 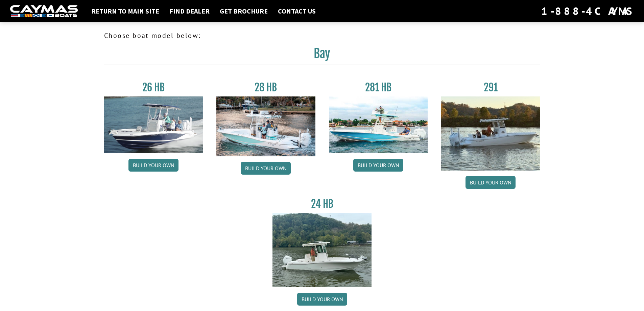 What do you see at coordinates (322, 35) in the screenshot?
I see `p: Choose boat model below:` at bounding box center [322, 35].